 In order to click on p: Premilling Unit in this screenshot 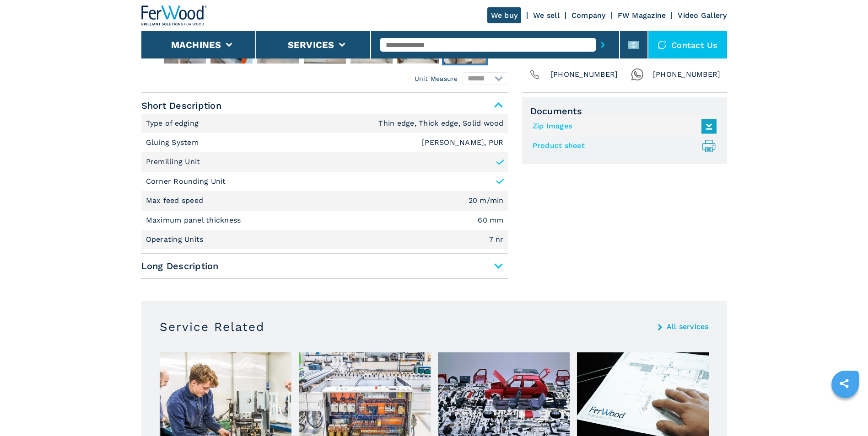, I will do `click(173, 162)`.